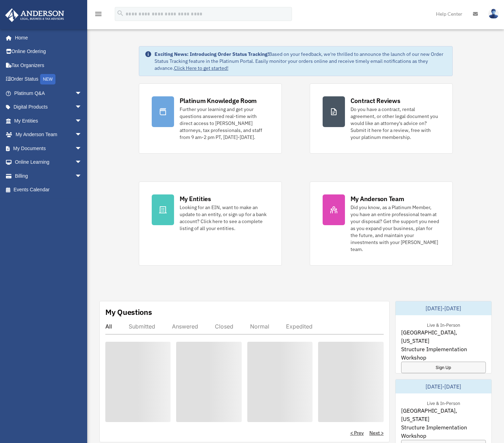  Describe the element at coordinates (375, 101) in the screenshot. I see `div: Contract Reviews` at that location.